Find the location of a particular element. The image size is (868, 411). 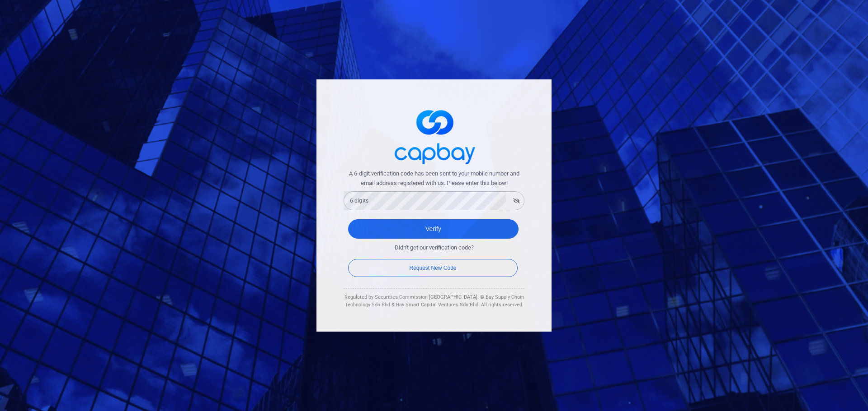

button: Verify is located at coordinates (433, 229).